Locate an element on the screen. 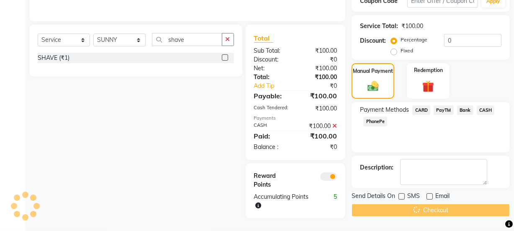 Image resolution: width=514 pixels, height=231 pixels. div: Description: is located at coordinates (377, 168).